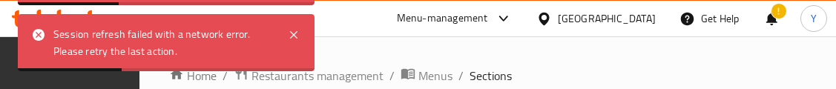 Image resolution: width=836 pixels, height=89 pixels. What do you see at coordinates (163, 42) in the screenshot?
I see `div: Session refresh failed with a network error. Please retry the last action.` at bounding box center [163, 42].